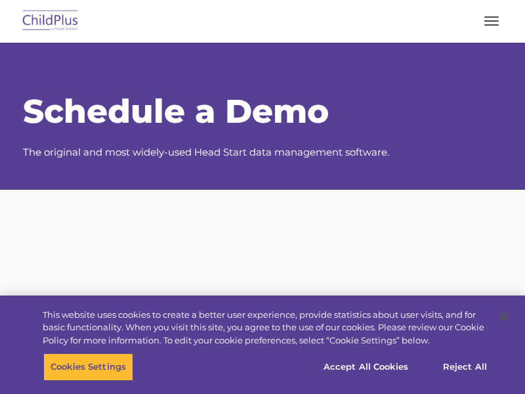 The width and height of the screenshot is (525, 394). Describe the element at coordinates (88, 367) in the screenshot. I see `button: Cookies Settings` at that location.